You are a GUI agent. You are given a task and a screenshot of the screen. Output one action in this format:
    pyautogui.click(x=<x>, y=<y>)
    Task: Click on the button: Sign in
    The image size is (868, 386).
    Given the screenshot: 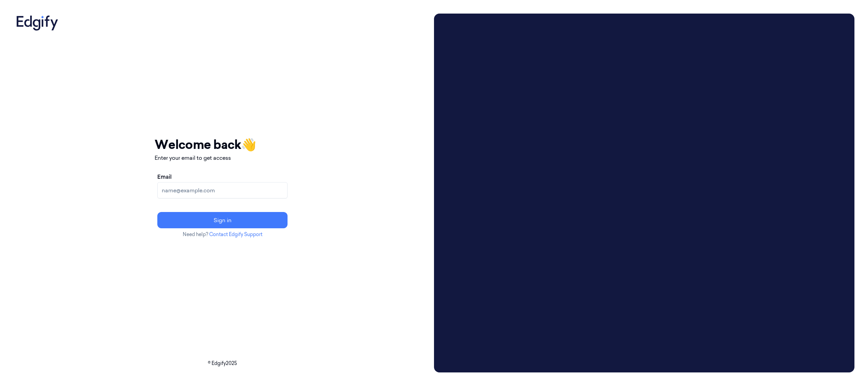 What is the action you would take?
    pyautogui.click(x=222, y=220)
    